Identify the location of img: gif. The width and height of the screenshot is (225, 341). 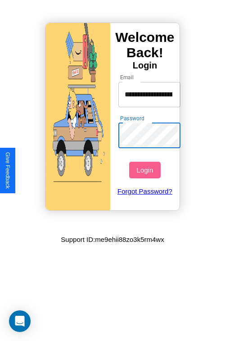
(78, 117).